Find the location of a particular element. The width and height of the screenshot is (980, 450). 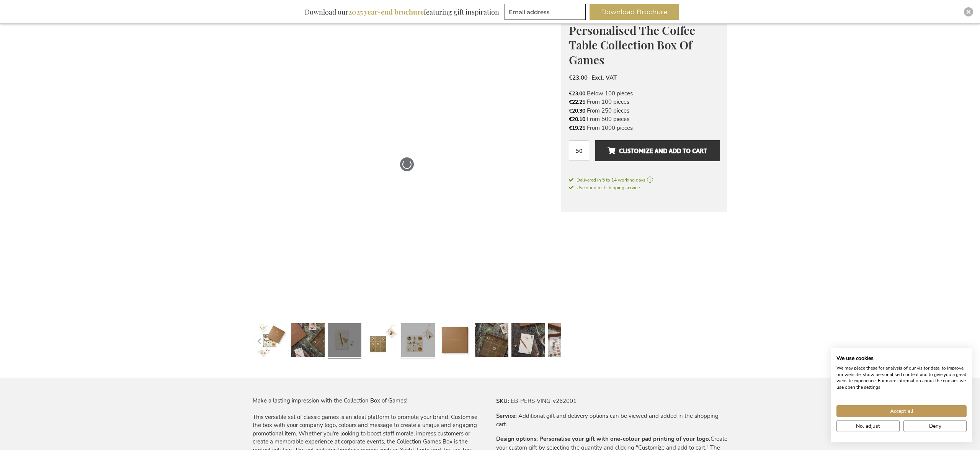

span: No, adjust is located at coordinates (868, 426).